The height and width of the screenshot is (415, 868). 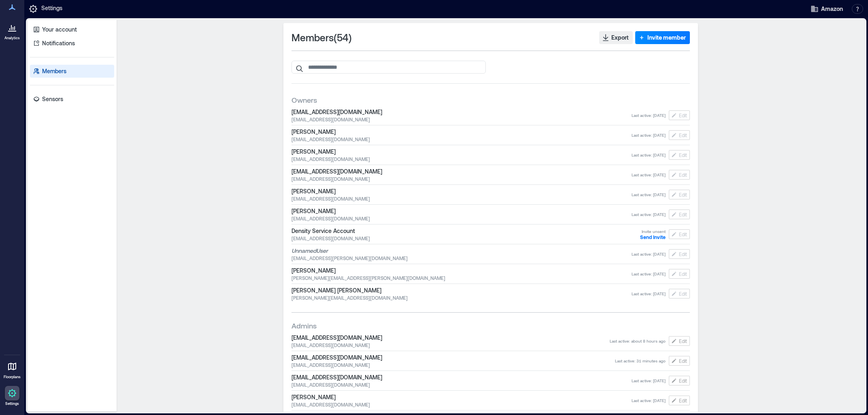 What do you see at coordinates (53, 99) in the screenshot?
I see `p: Sensors` at bounding box center [53, 99].